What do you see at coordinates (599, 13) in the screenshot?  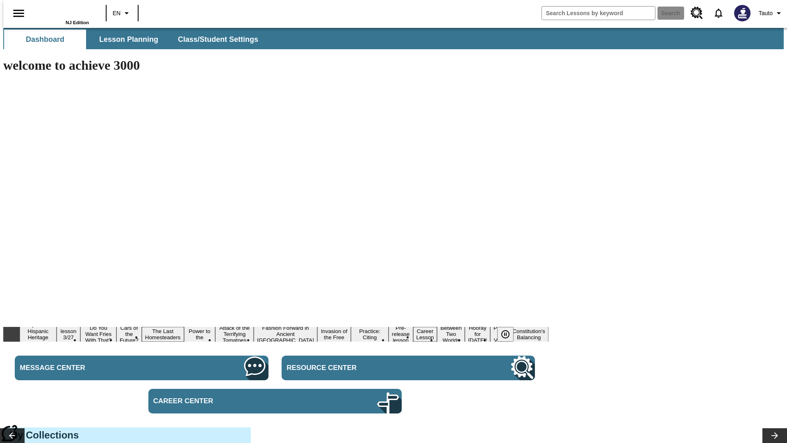 I see `input: search field` at bounding box center [599, 13].